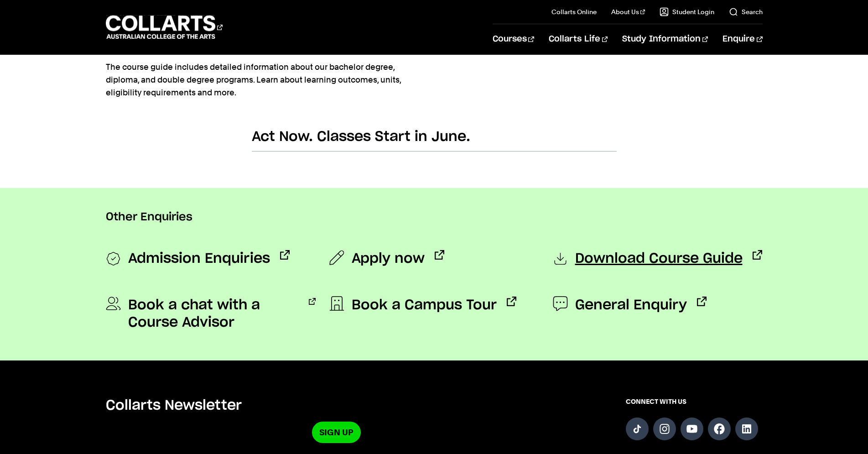 The width and height of the screenshot is (868, 454). Describe the element at coordinates (199, 259) in the screenshot. I see `span: Admission Enquiries` at that location.